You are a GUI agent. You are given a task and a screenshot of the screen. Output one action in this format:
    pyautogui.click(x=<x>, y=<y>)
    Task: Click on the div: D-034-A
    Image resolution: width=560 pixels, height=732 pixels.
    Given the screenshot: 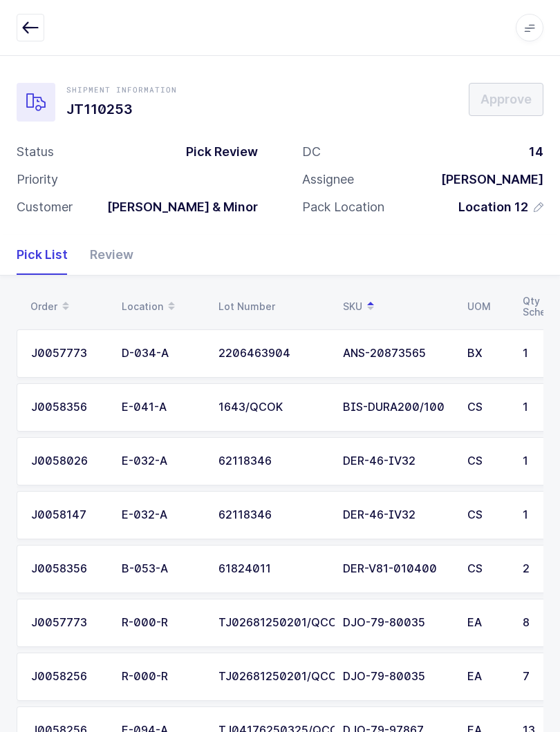 What is the action you would take?
    pyautogui.click(x=162, y=354)
    